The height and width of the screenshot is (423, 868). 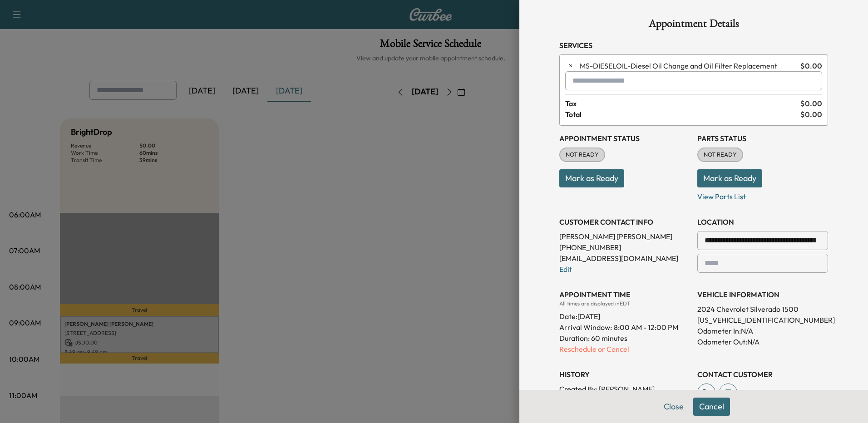 What do you see at coordinates (683, 114) in the screenshot?
I see `span: Total` at bounding box center [683, 114].